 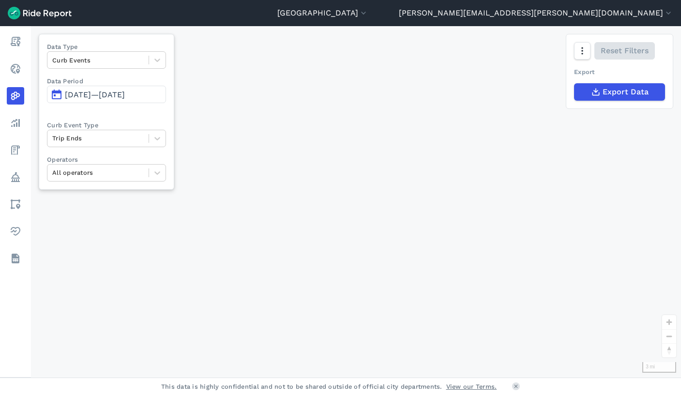 What do you see at coordinates (15, 177) in the screenshot?
I see `a: Policy` at bounding box center [15, 177].